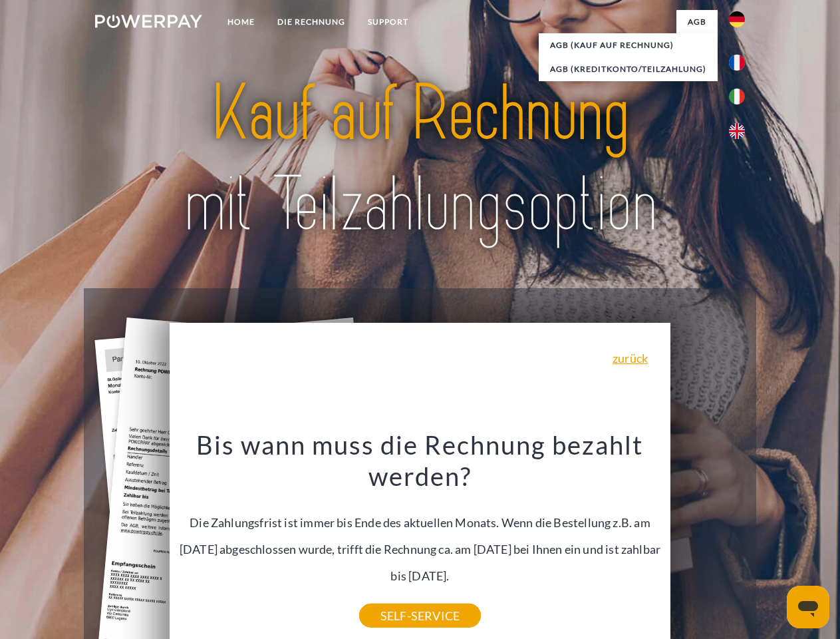 The width and height of the screenshot is (840, 639). I want to click on a: Home, so click(240, 22).